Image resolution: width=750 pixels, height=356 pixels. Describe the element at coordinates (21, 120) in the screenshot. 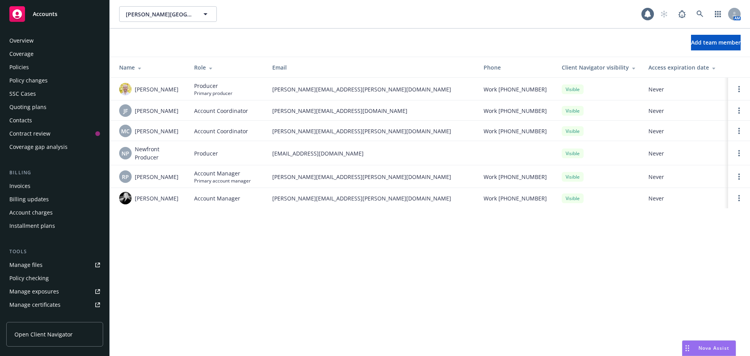

I see `div: Contacts` at that location.